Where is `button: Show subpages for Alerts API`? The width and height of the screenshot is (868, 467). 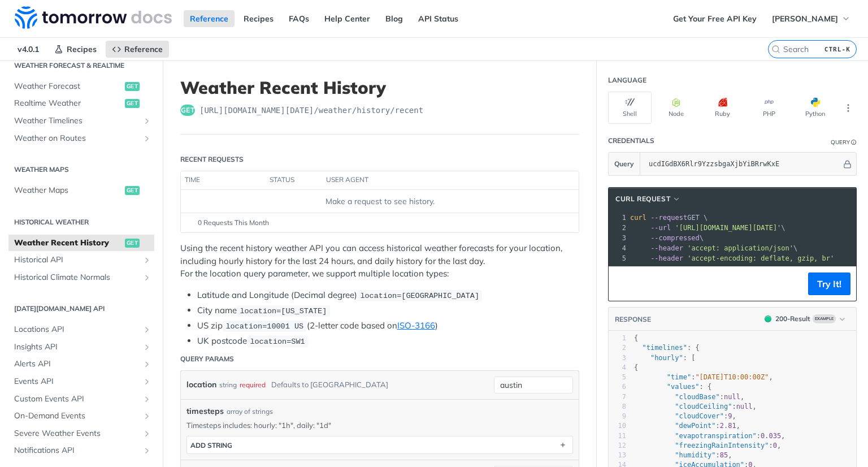 button: Show subpages for Alerts API is located at coordinates (147, 364).